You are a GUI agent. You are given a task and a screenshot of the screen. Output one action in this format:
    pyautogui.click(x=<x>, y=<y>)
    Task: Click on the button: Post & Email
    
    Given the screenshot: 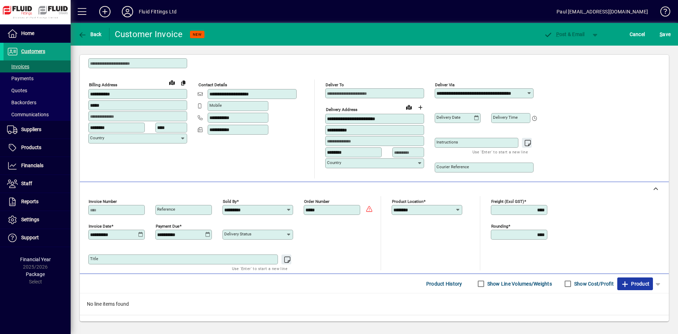 What is the action you would take?
    pyautogui.click(x=564, y=34)
    